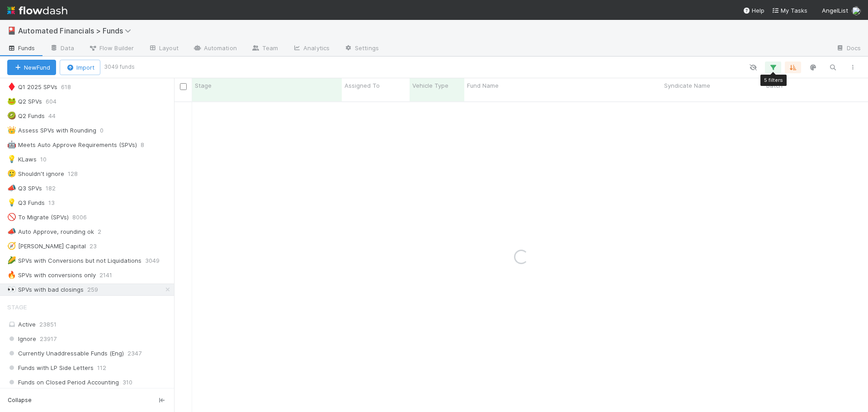  I want to click on span: Syndicate Name, so click(687, 85).